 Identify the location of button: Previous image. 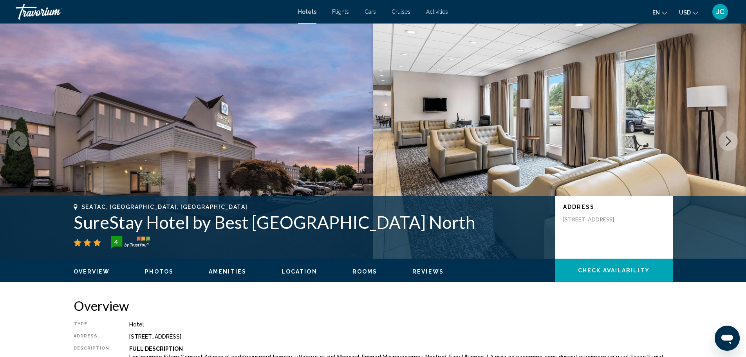
(18, 141).